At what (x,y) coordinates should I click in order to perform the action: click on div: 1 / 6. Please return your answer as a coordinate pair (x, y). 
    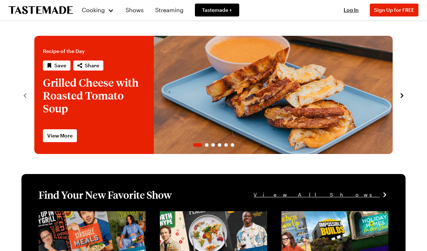
    Looking at the image, I should click on (214, 95).